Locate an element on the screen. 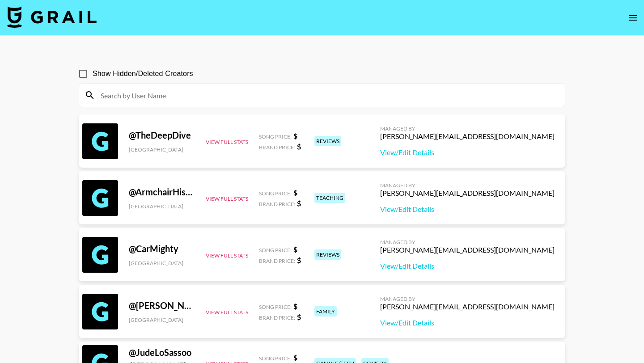  div: @ ArmchairHistorian is located at coordinates (162, 192).